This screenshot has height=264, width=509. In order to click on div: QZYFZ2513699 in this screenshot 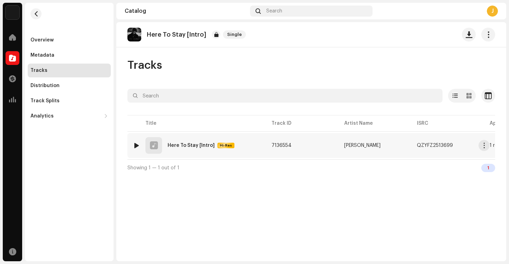, I will do `click(435, 146)`.